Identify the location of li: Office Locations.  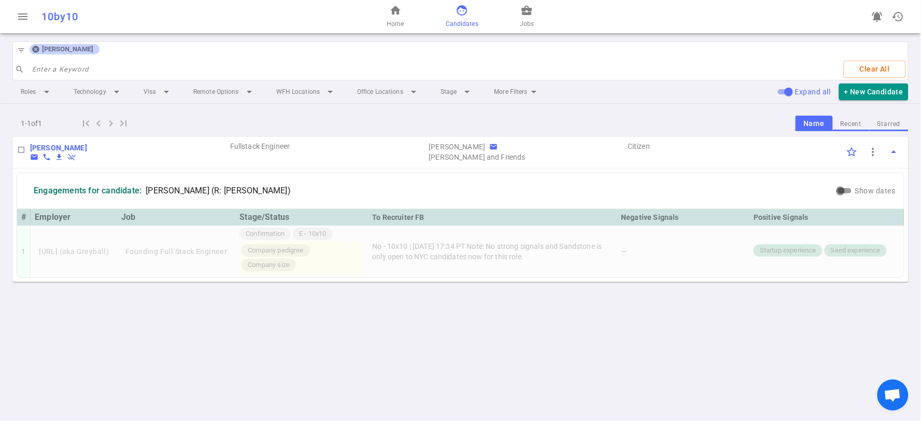
(388, 92).